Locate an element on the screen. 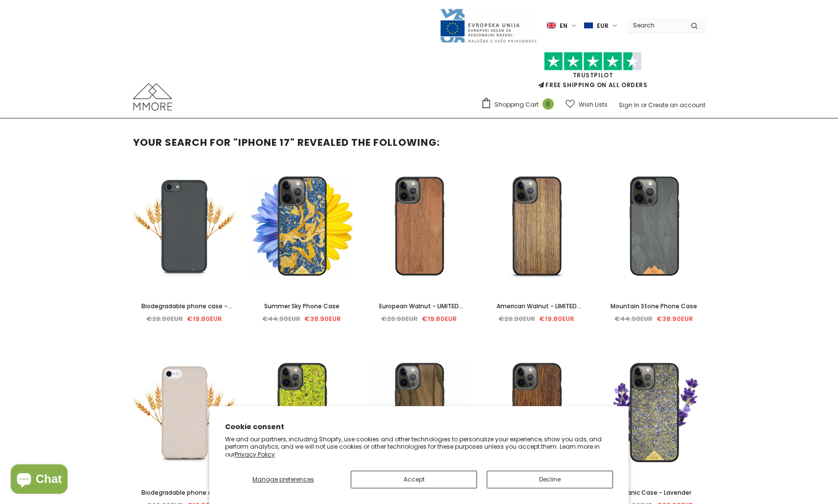 Image resolution: width=838 pixels, height=504 pixels. span: American Walnut - LIMITED EDITION is located at coordinates (538, 311).